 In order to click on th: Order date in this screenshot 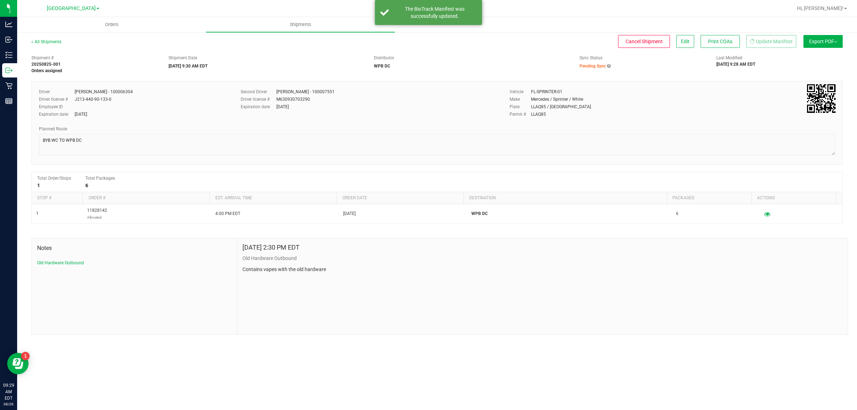, I will do `click(400, 198)`.